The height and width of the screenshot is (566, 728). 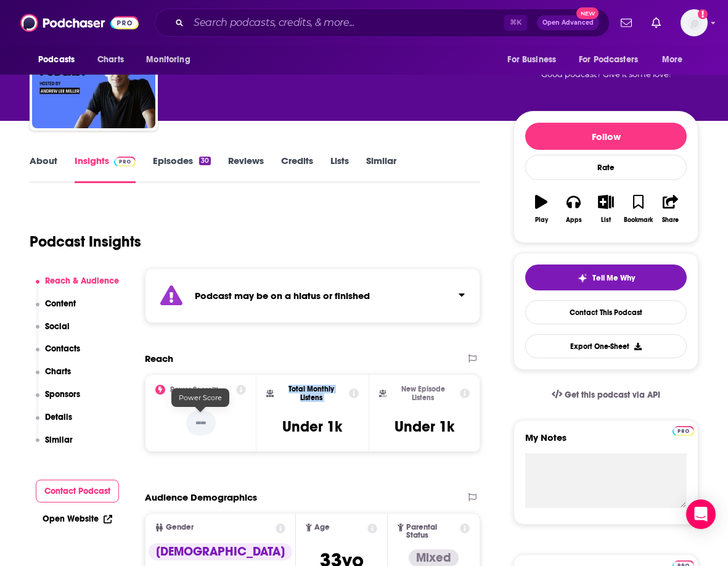 I want to click on button: Contact Podcast, so click(x=78, y=491).